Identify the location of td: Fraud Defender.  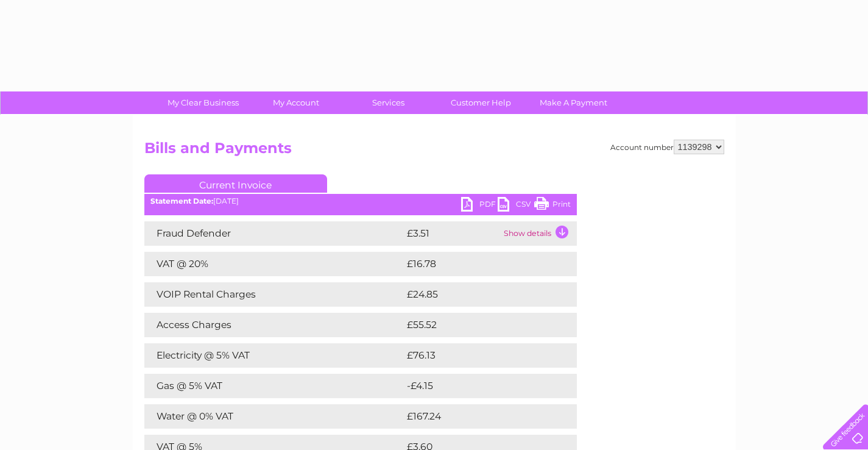
(274, 233).